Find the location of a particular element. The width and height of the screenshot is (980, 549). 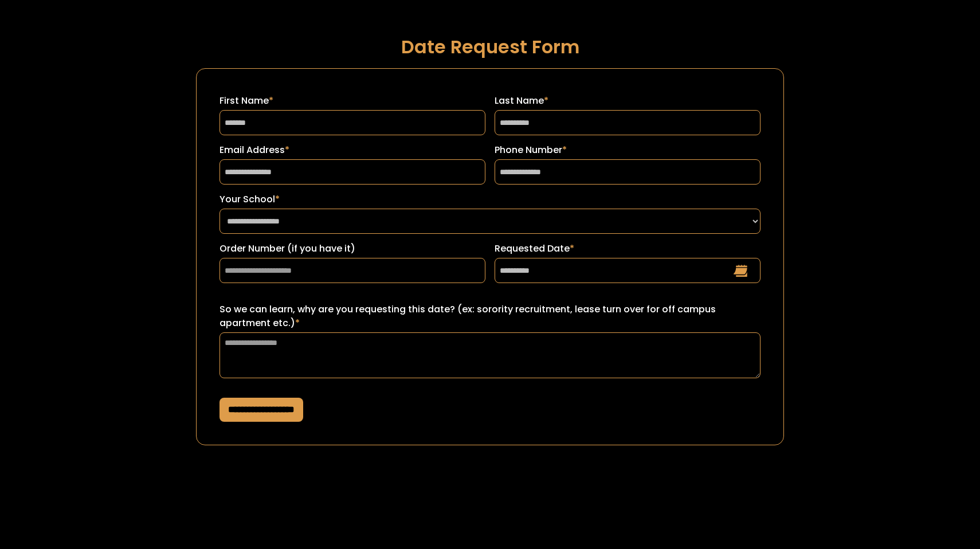

label: So we can learn, why are you requesting this date? (ex: sorority recruitment, lease turn over for... is located at coordinates (490, 316).